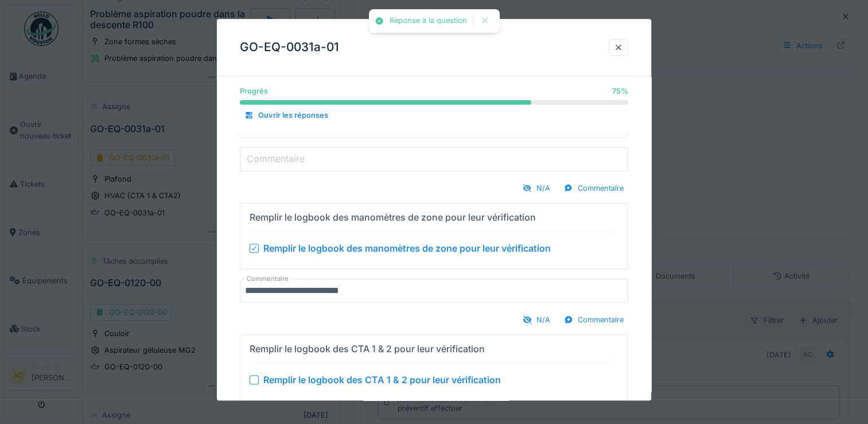  I want to click on progress: 75 %, so click(434, 102).